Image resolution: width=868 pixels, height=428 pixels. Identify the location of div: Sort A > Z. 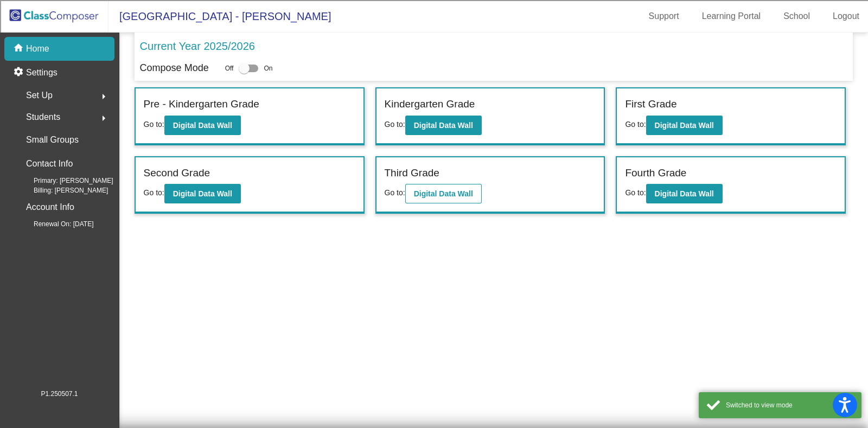
(434, 31).